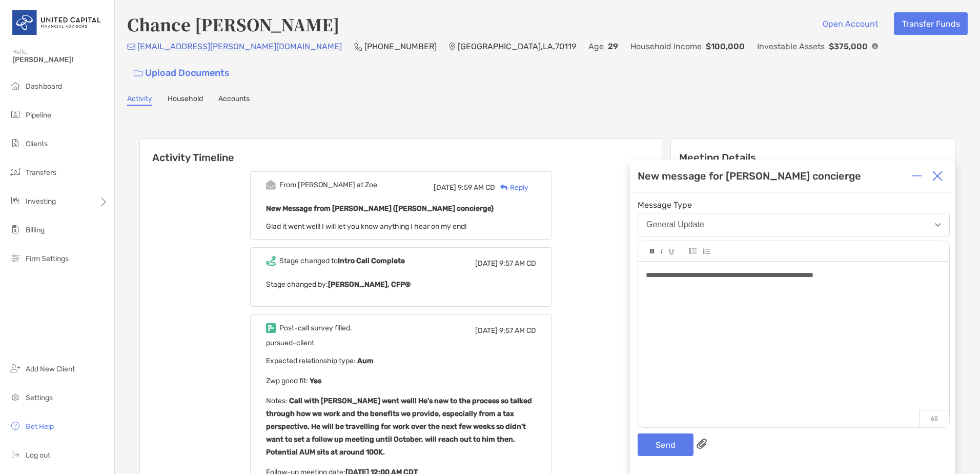 The width and height of the screenshot is (980, 474). I want to click on span: Firm Settings, so click(47, 258).